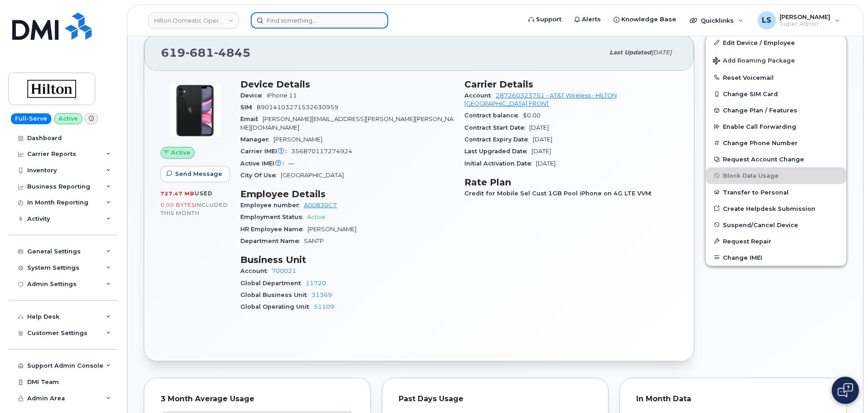  I want to click on button: Add Roaming Package, so click(776, 60).